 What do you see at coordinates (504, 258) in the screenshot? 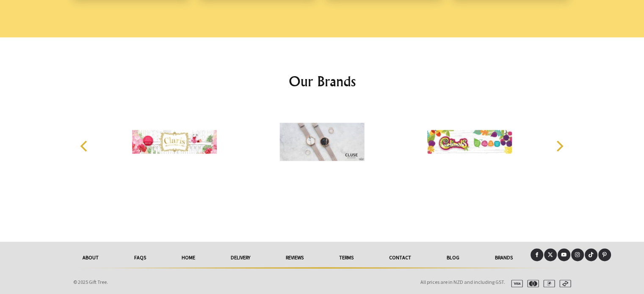
I see `a: Brands` at bounding box center [504, 258].